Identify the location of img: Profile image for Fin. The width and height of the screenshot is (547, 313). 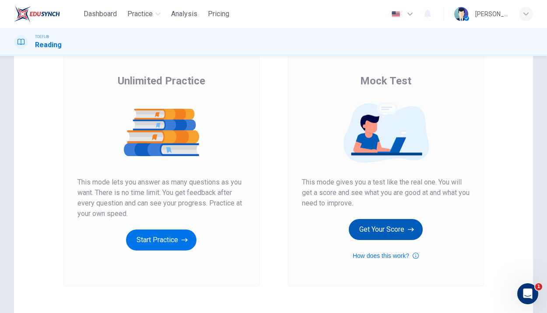
(141, 215).